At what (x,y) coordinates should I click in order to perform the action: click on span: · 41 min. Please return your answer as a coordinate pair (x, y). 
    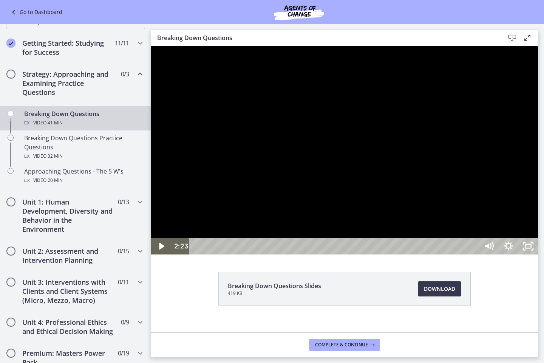
    Looking at the image, I should click on (54, 123).